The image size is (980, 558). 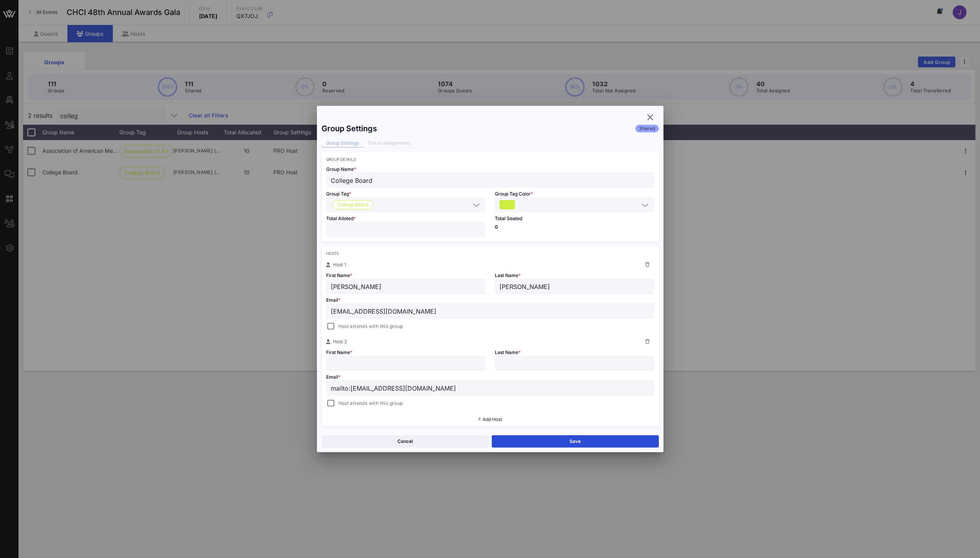 I want to click on span: Group Name, so click(x=341, y=169).